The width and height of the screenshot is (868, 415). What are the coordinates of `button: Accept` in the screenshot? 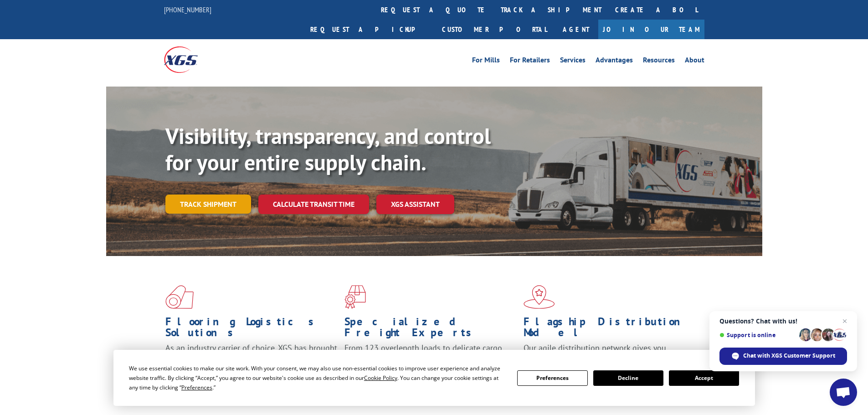 It's located at (704, 378).